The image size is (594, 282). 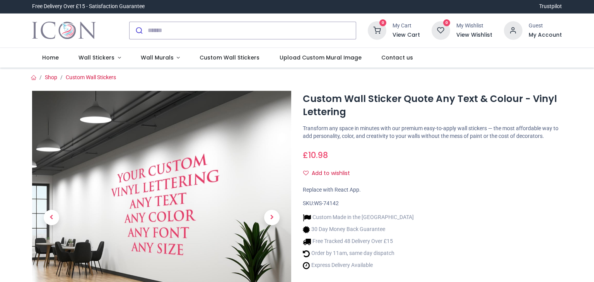 I want to click on p: Transform any space in minutes with our premium easy-to-apply wall stickers — the most affordable..., so click(x=433, y=132).